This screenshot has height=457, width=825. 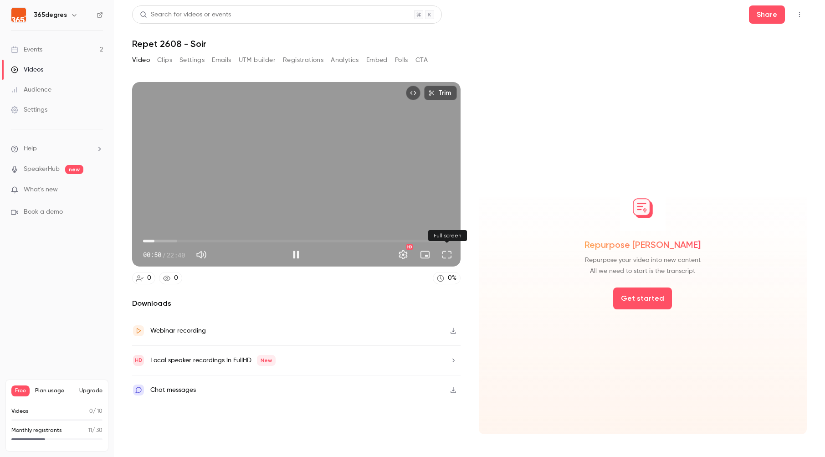 What do you see at coordinates (257, 60) in the screenshot?
I see `button: UTM builder` at bounding box center [257, 60].